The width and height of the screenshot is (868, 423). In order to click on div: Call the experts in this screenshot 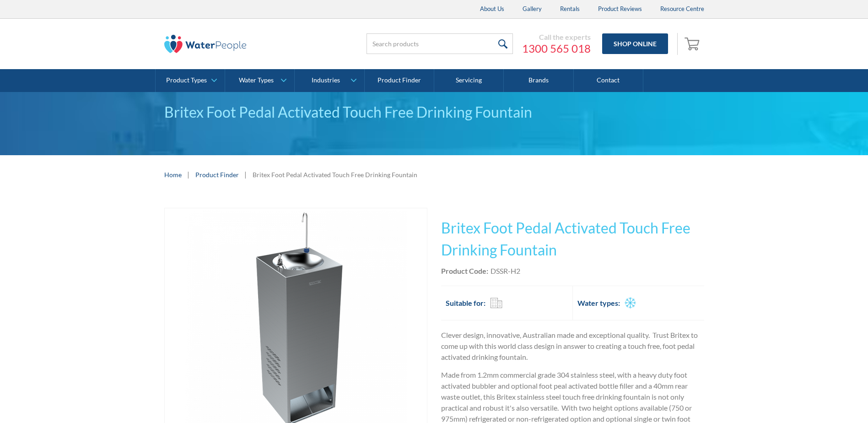, I will do `click(556, 37)`.